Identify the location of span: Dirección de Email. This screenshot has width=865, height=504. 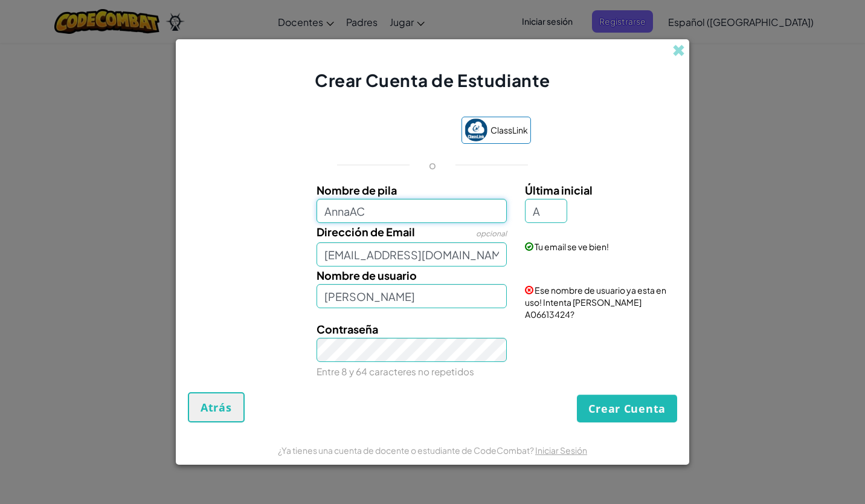
(366, 231).